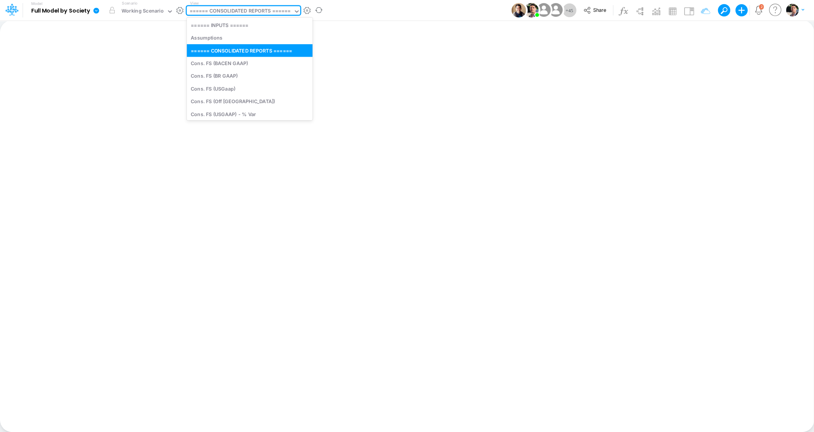 The image size is (814, 432). Describe the element at coordinates (249, 38) in the screenshot. I see `div: Assumptions` at that location.